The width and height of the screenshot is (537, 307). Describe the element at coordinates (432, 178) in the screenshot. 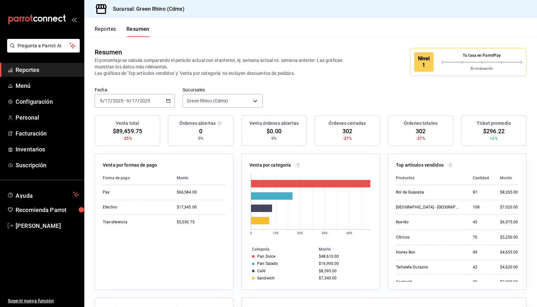

I see `th: Productos` at that location.